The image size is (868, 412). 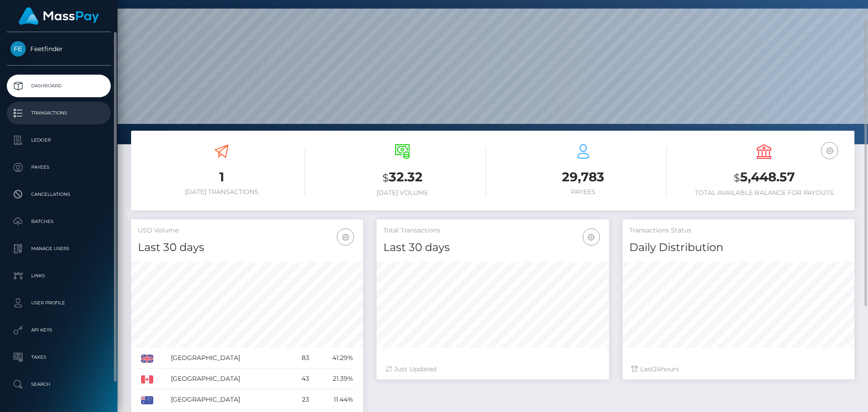 I want to click on h3: 5,448.57, so click(x=764, y=177).